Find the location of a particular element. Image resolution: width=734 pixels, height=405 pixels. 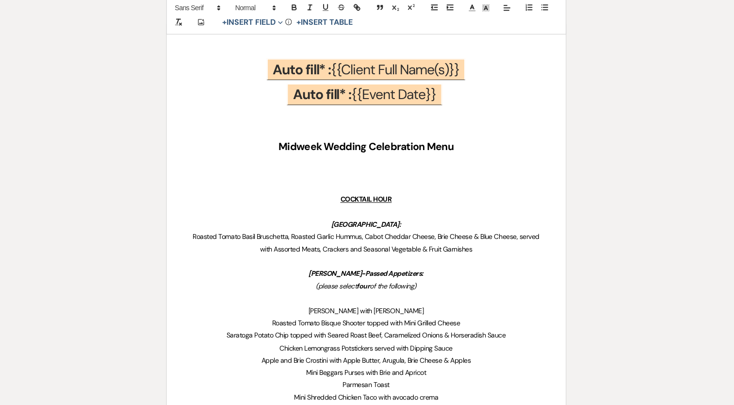

button: +Insert Table is located at coordinates (326, 26).